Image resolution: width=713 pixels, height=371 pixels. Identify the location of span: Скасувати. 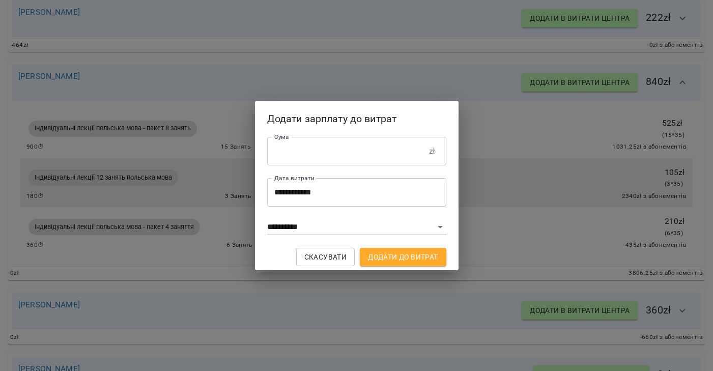
(326, 257).